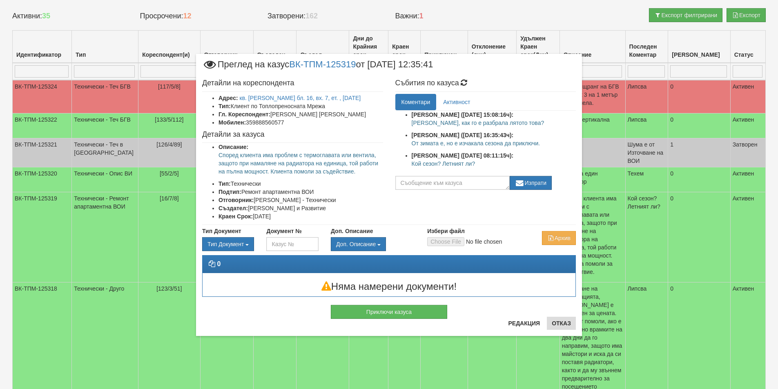 The width and height of the screenshot is (778, 389). Describe the element at coordinates (236, 200) in the screenshot. I see `b: Отговорник:` at that location.